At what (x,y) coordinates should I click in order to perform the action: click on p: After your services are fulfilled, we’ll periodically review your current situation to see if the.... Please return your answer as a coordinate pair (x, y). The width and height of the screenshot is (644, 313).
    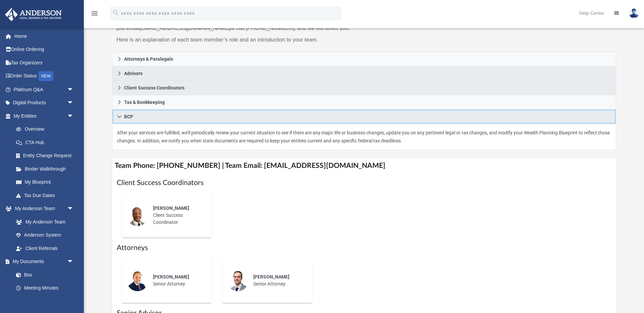
    Looking at the image, I should click on (364, 137).